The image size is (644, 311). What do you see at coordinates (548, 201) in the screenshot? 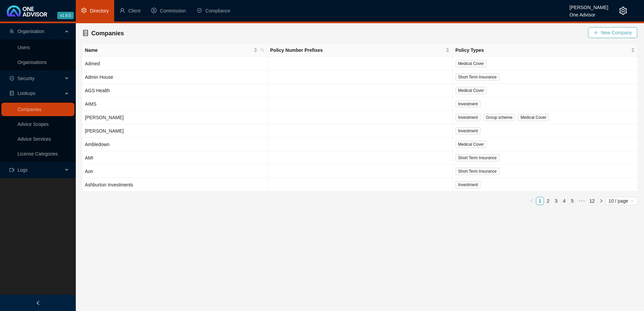
I see `a: 2` at bounding box center [548, 201].